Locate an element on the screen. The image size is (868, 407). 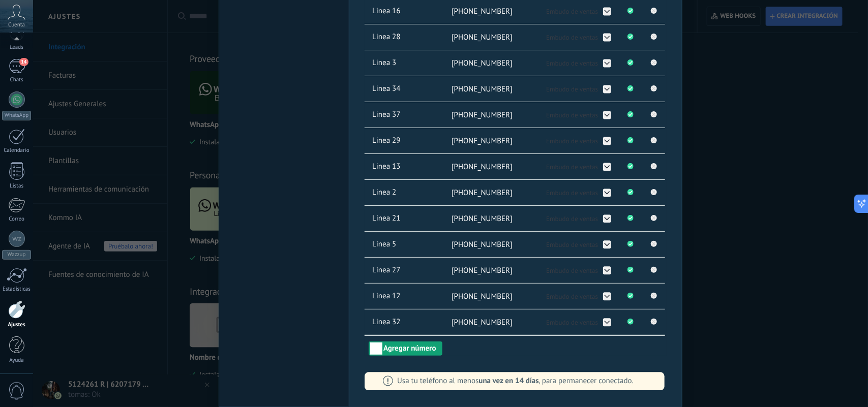
span: Linea 3 is located at coordinates (407, 63).